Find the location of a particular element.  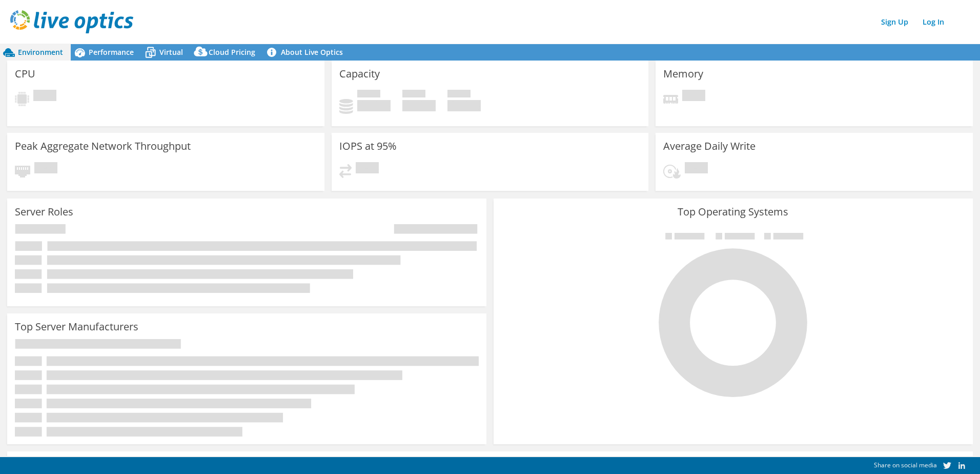

h3: Top Server Manufacturers is located at coordinates (76, 327).